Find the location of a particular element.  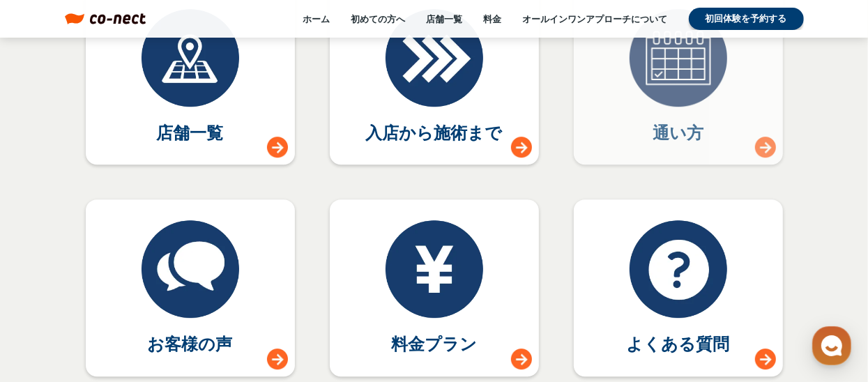

p: 通い方 is located at coordinates (677, 132).